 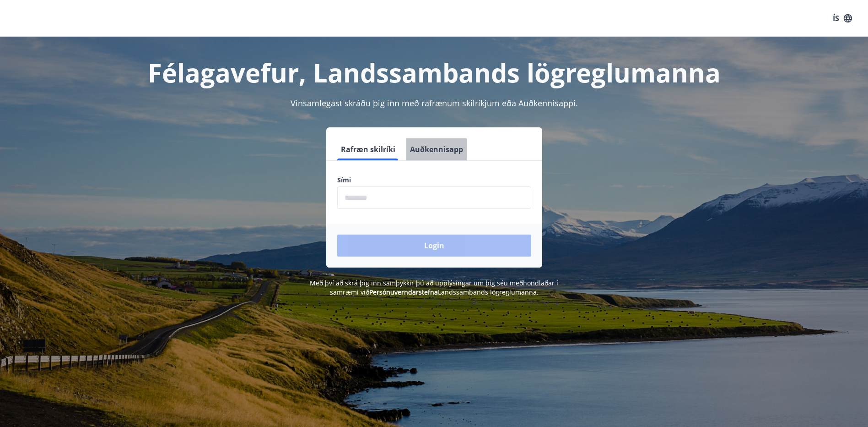 I want to click on h1: Félagavefur, Landssambands lögreglumanna, so click(x=435, y=73).